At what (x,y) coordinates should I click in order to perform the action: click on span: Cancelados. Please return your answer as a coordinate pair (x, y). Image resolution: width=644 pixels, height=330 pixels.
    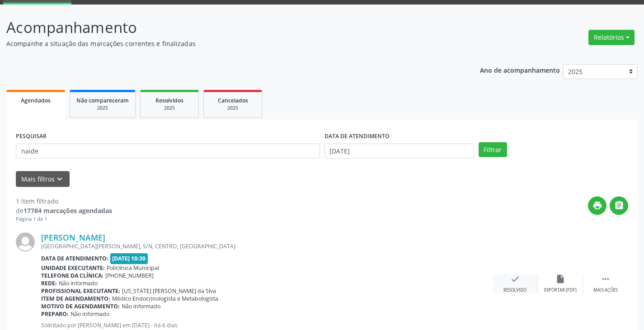
    Looking at the image, I should click on (233, 100).